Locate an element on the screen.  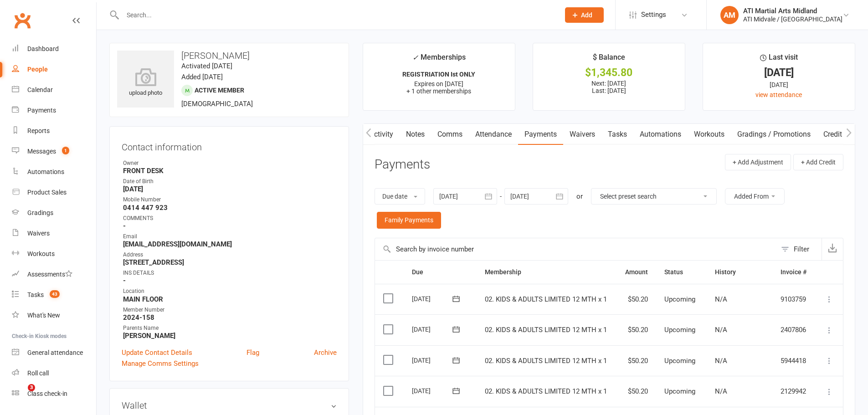
div: COMMENTS is located at coordinates (230, 218).